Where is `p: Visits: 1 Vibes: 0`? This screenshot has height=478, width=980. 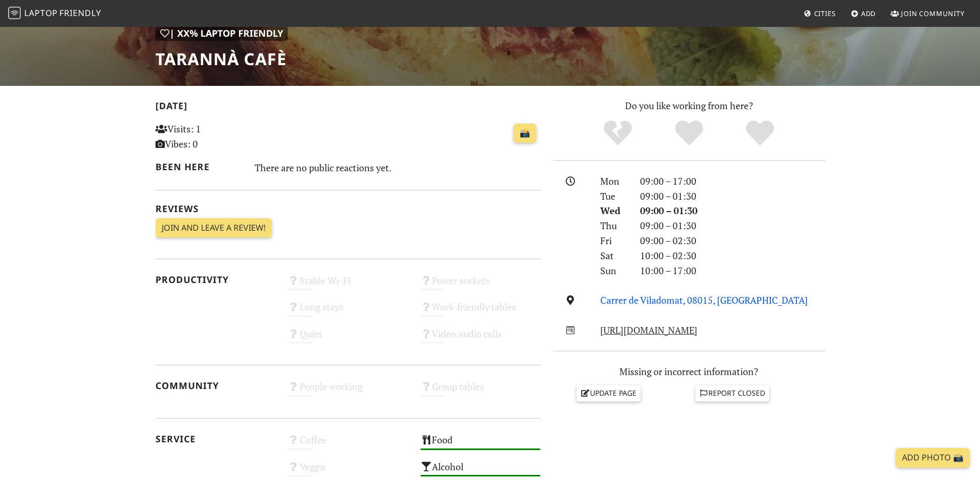
p: Visits: 1 Vibes: 0 is located at coordinates (216, 136).